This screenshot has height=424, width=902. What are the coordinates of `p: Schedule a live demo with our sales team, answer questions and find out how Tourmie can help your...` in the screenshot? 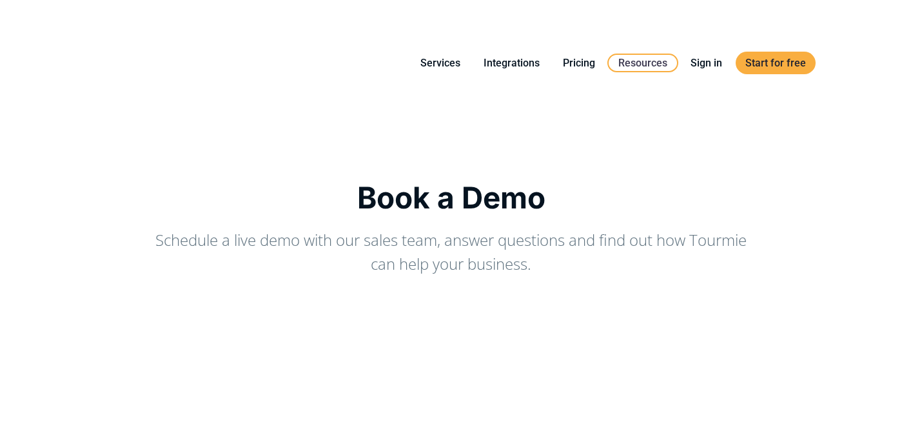 It's located at (451, 252).